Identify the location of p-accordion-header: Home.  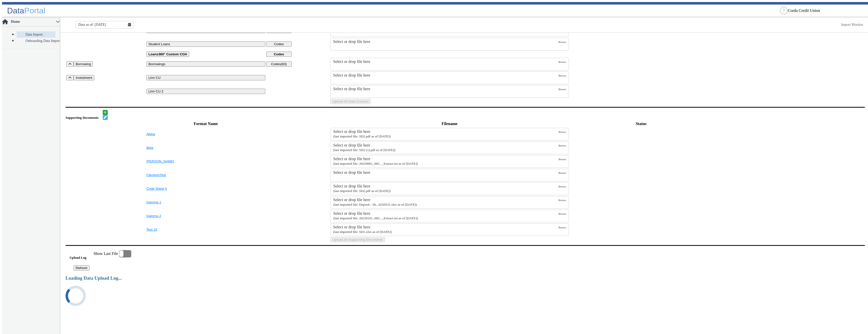
(31, 22).